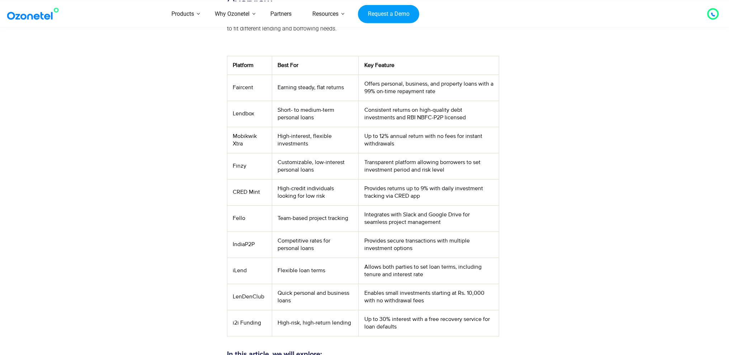 The height and width of the screenshot is (355, 729). Describe the element at coordinates (315, 192) in the screenshot. I see `td: High-credit individuals looking for low risk` at that location.